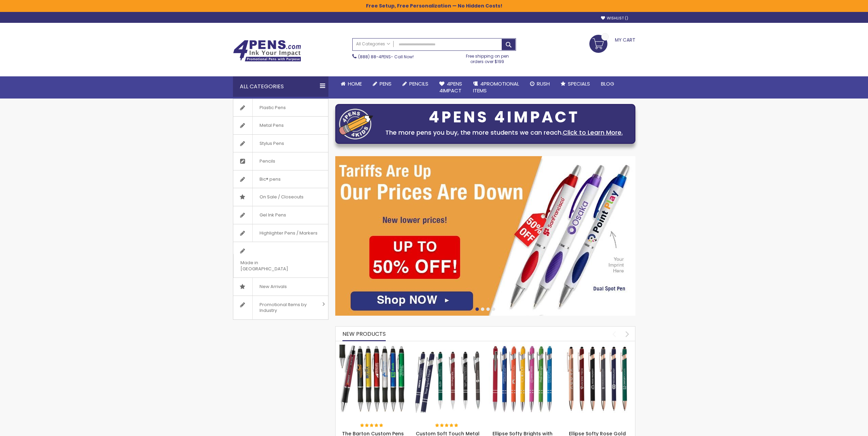 This screenshot has width=868, height=436. I want to click on a: Gel Ink Pens, so click(281, 215).